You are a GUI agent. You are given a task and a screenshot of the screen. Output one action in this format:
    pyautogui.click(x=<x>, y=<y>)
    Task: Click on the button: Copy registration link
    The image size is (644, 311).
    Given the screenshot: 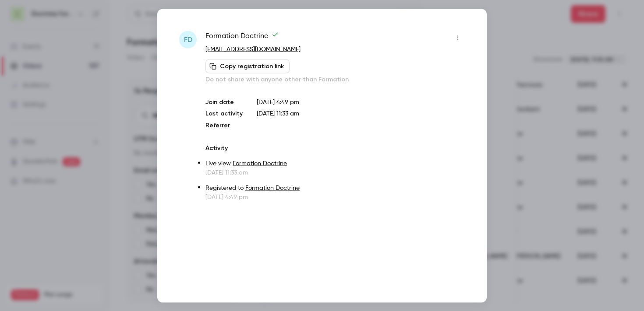 What is the action you would take?
    pyautogui.click(x=247, y=66)
    